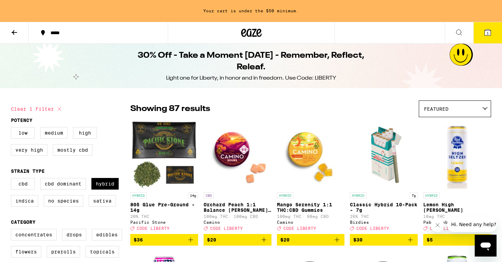 The image size is (502, 262). Describe the element at coordinates (102, 201) in the screenshot. I see `label: Sativa` at that location.